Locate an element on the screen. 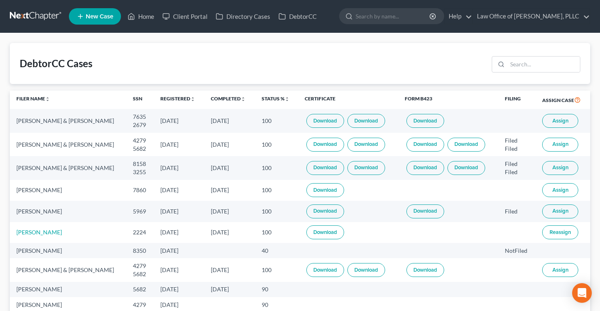  div: 7635 is located at coordinates (140, 117).